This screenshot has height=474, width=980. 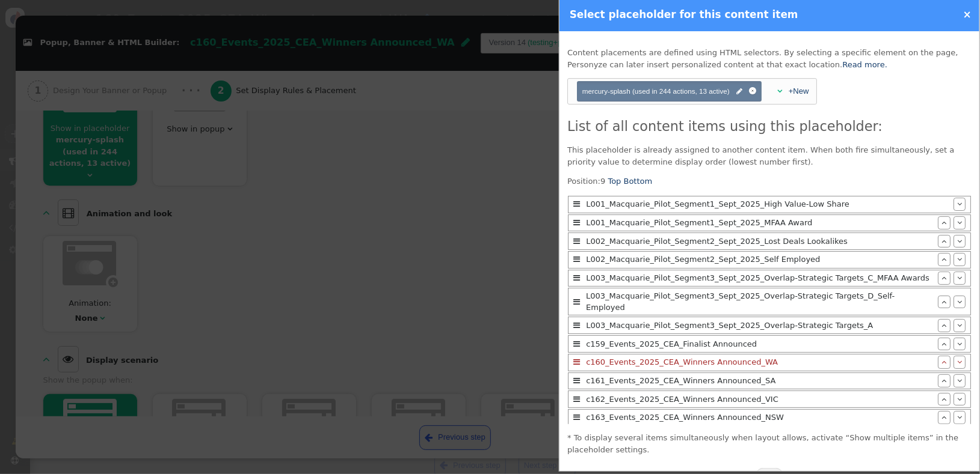 I want to click on div: c160_Events_2025_CEA_Winners Announced_WA, so click(x=760, y=363).